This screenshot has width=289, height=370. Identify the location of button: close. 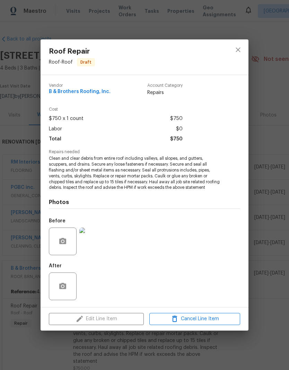
(238, 50).